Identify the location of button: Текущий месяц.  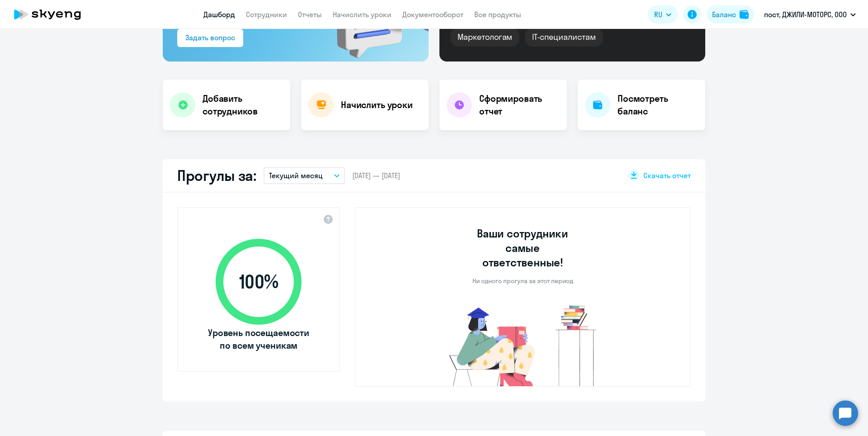
(304, 176).